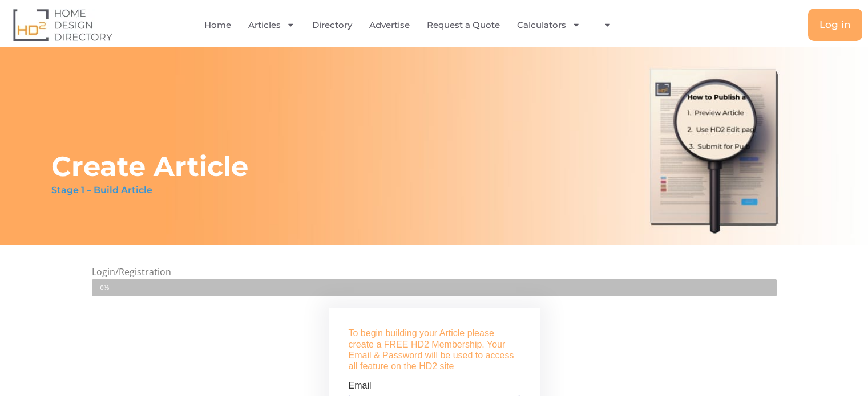 This screenshot has width=868, height=396. Describe the element at coordinates (412, 25) in the screenshot. I see `nav: Menu` at that location.